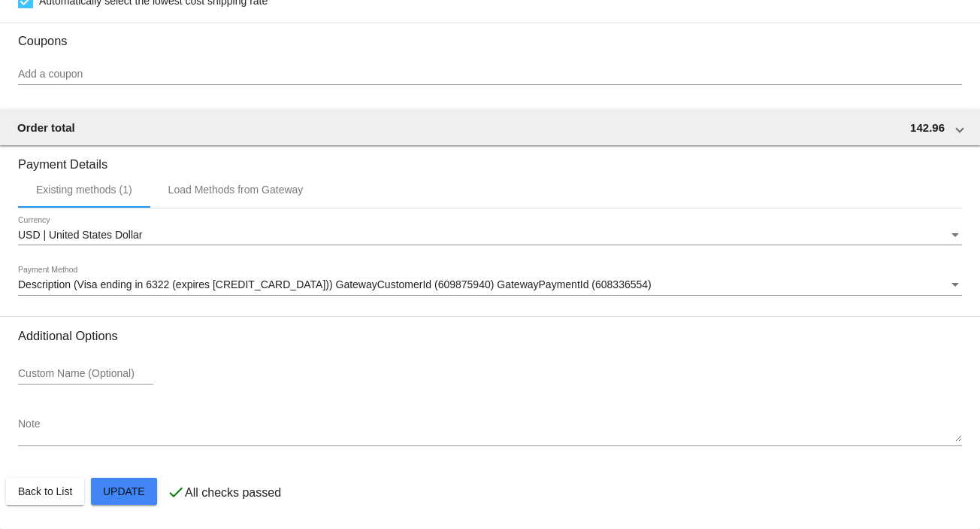 This screenshot has width=980, height=529. Describe the element at coordinates (490, 75) in the screenshot. I see `input: Add a coupon` at that location.